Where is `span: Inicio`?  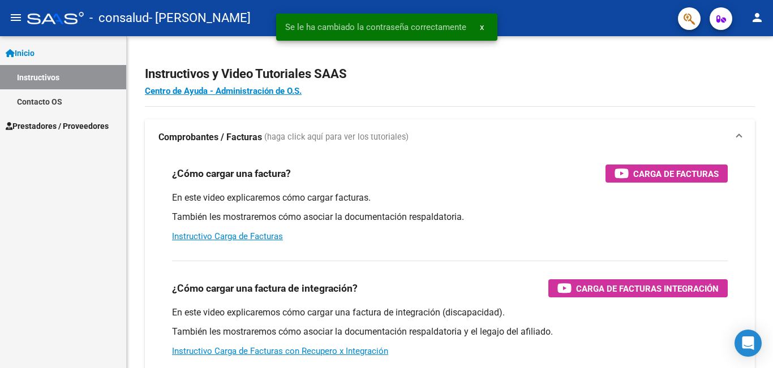
span: Inicio is located at coordinates (20, 53).